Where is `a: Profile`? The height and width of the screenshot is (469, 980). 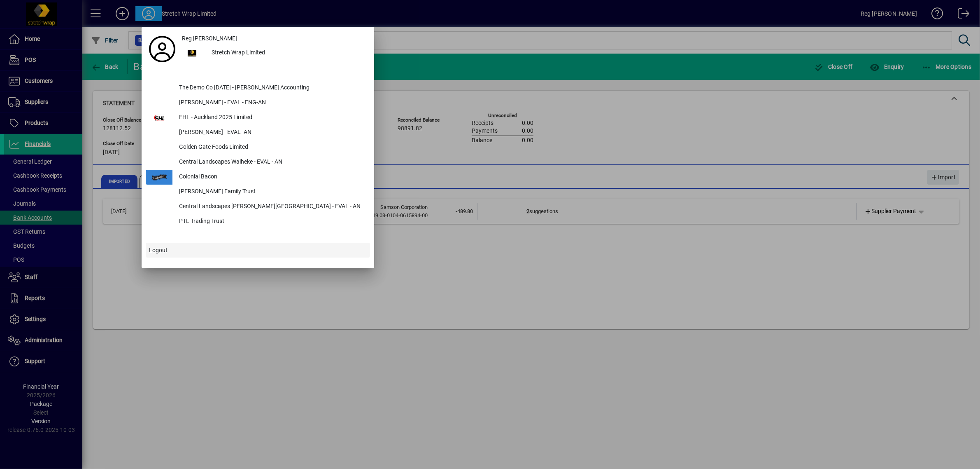
a: Profile is located at coordinates (162, 49).